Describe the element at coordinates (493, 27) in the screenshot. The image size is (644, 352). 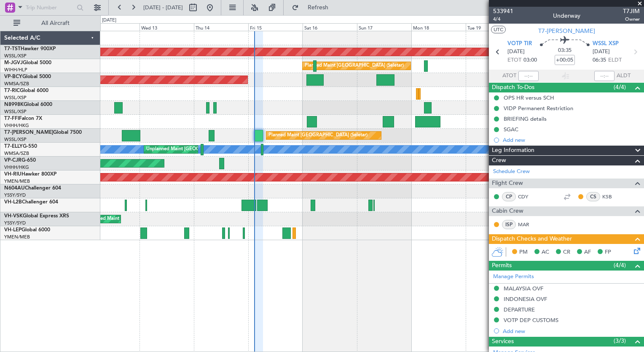
I see `div: Tue 19` at that location.